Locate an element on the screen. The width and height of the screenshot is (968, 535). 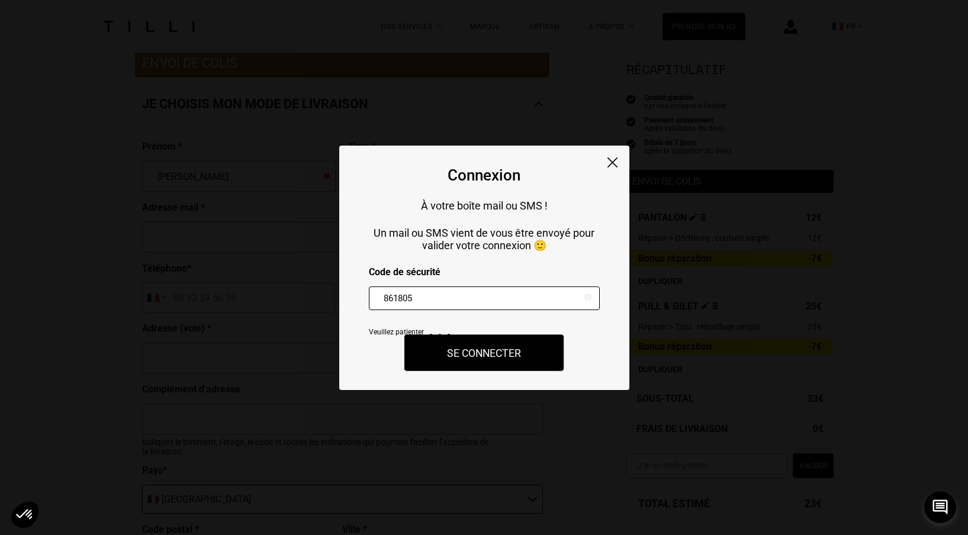
div: Connexion is located at coordinates (484, 175).